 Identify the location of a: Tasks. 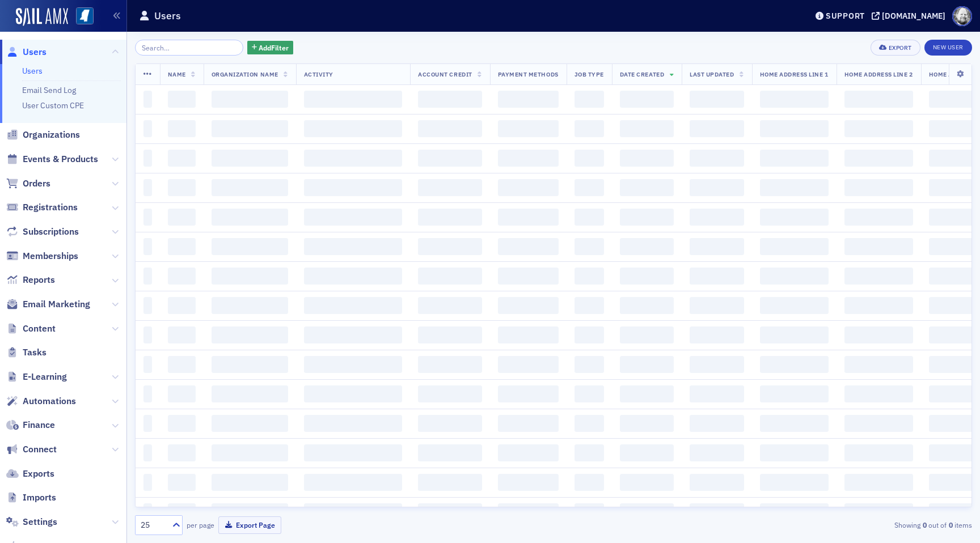
(27, 353).